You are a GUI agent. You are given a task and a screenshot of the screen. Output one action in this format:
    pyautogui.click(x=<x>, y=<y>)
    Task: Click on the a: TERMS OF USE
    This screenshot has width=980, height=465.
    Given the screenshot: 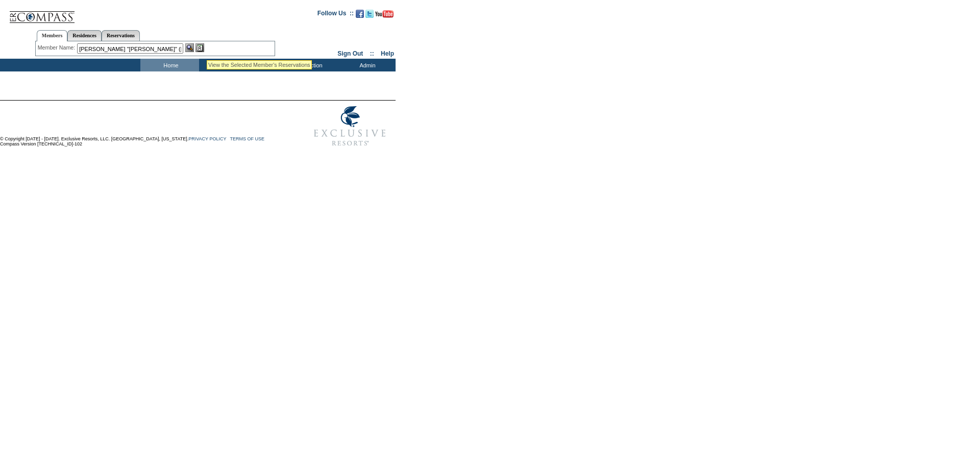 What is the action you would take?
    pyautogui.click(x=247, y=139)
    